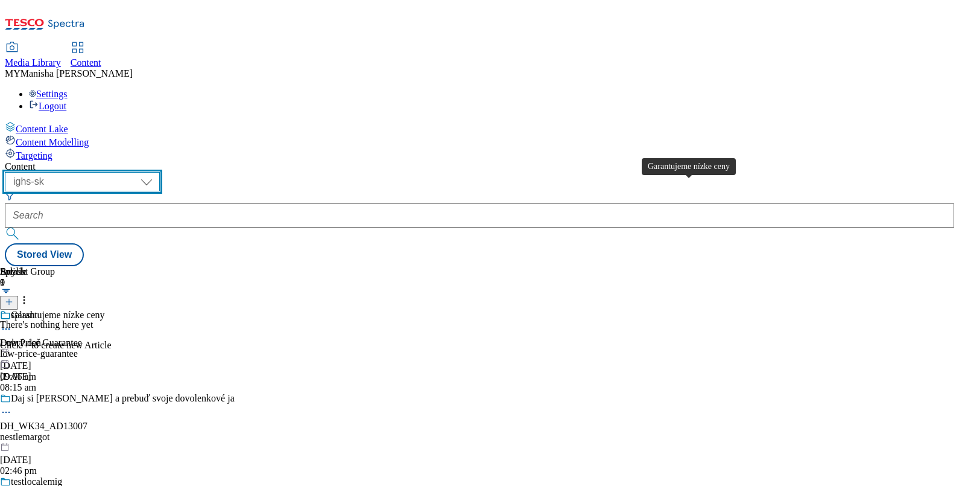  Describe the element at coordinates (480, 215) in the screenshot. I see `input: Search` at that location.